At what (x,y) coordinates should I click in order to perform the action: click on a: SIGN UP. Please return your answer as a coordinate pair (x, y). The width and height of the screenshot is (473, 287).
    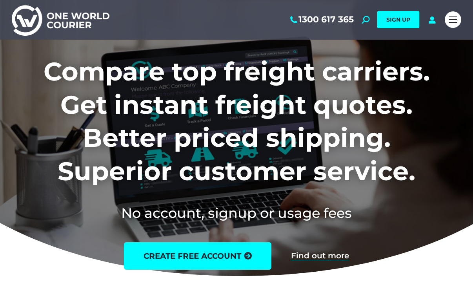
    Looking at the image, I should click on (398, 20).